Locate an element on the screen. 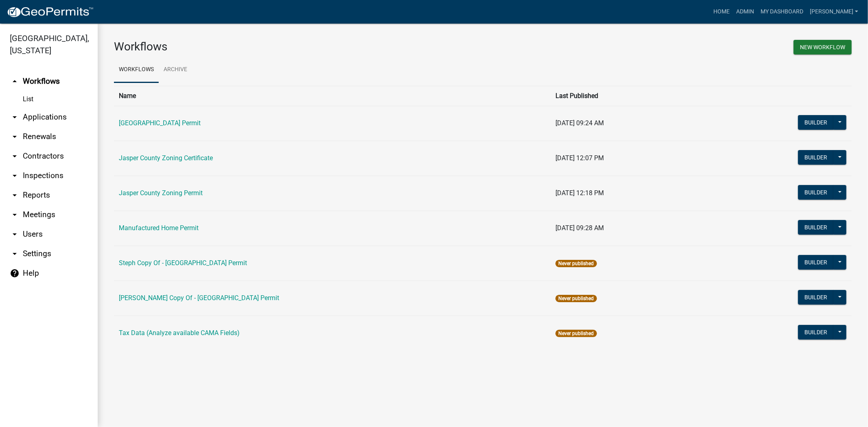 The image size is (868, 427). th: Last Published is located at coordinates (625, 95).